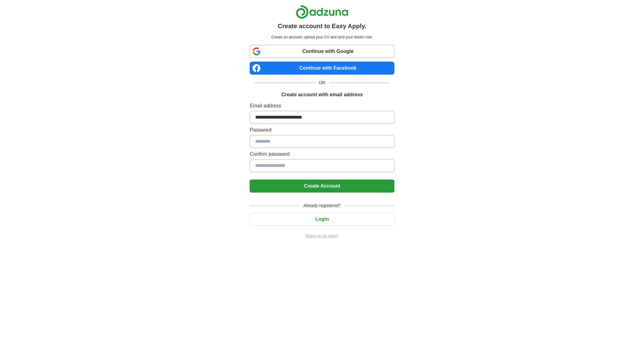 The height and width of the screenshot is (352, 644). What do you see at coordinates (322, 236) in the screenshot?
I see `p: Return to job advert` at bounding box center [322, 236].